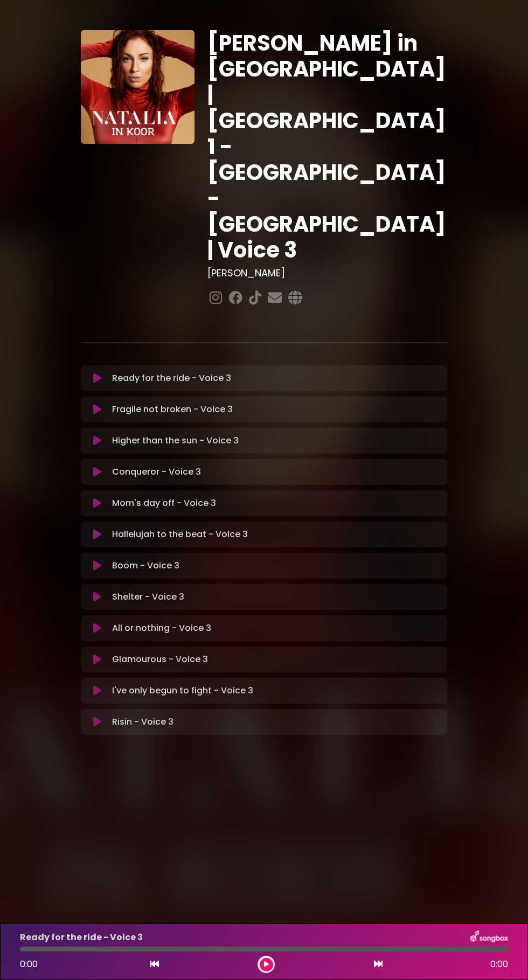  Describe the element at coordinates (164, 503) in the screenshot. I see `p: Mom's day off - Voice 3` at that location.